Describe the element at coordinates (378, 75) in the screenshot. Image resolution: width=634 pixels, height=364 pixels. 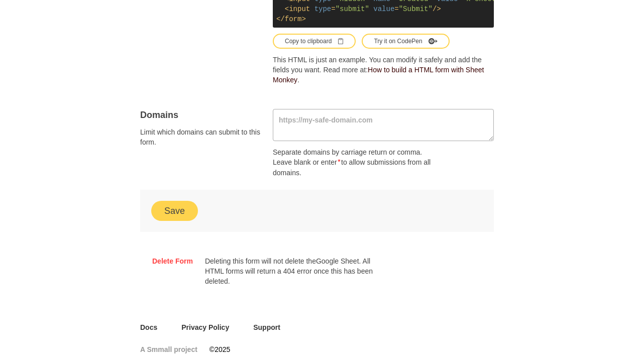
I see `a: How to build a HTML form with Sheet Monkey` at that location.